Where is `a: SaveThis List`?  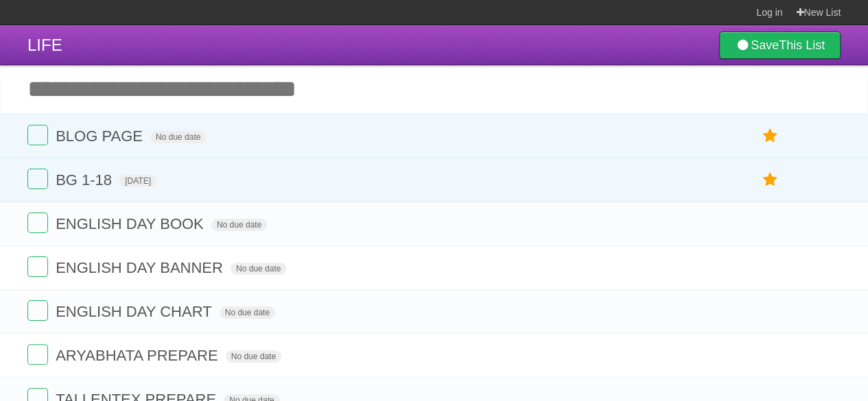
a: SaveThis List is located at coordinates (779, 45).